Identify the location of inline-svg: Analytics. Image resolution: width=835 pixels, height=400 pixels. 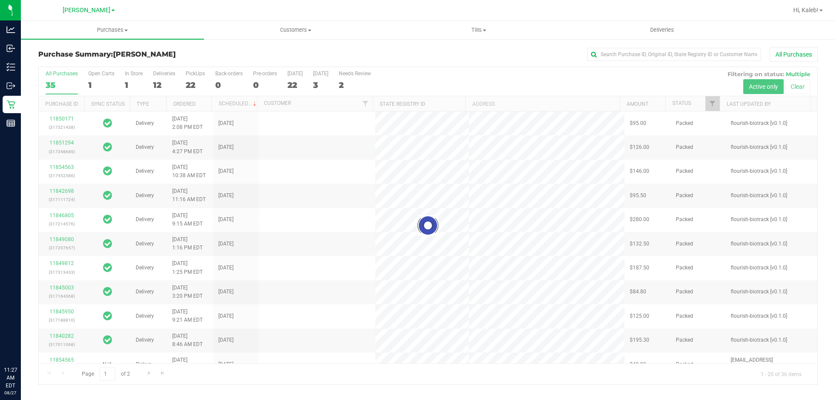
(11, 30).